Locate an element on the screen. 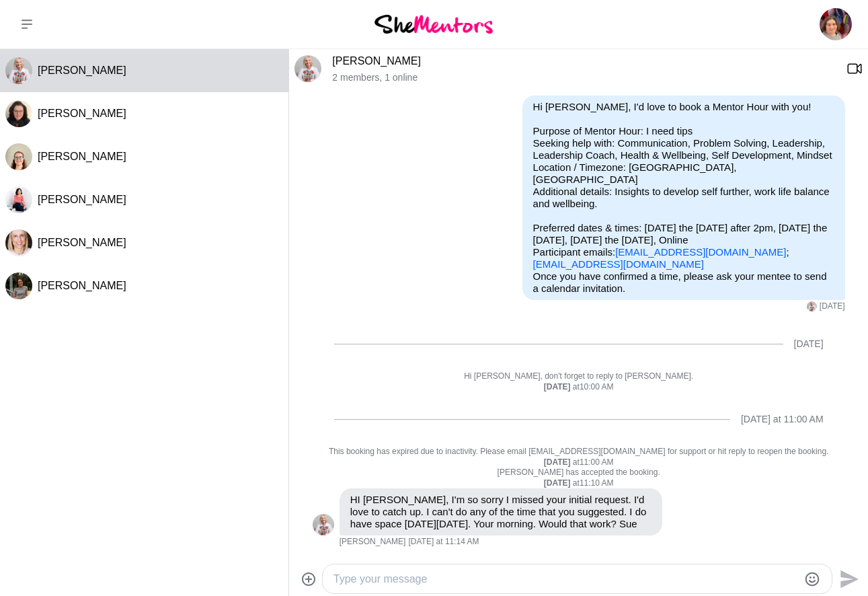 The width and height of the screenshot is (868, 596). textarea: Type your message is located at coordinates (566, 579).